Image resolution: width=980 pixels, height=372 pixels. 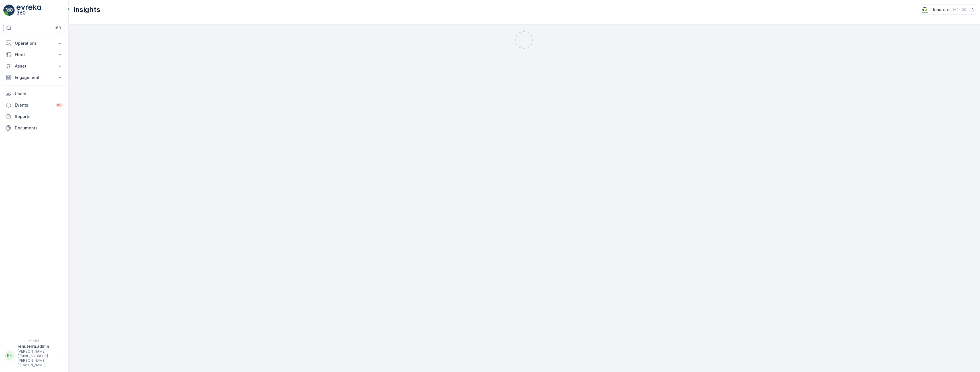 I want to click on img: logo, so click(x=9, y=10).